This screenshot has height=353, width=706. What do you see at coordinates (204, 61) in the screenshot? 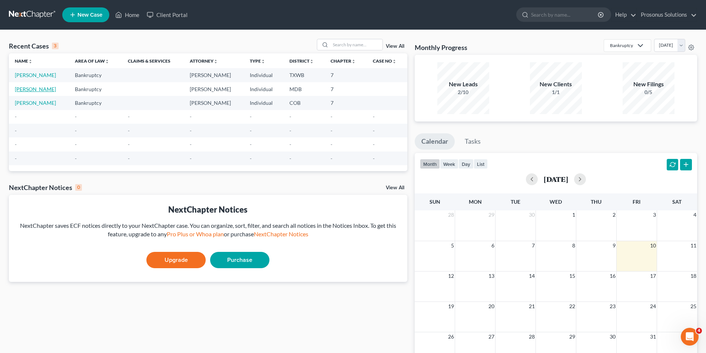
I see `a: Attorneyunfold_more` at bounding box center [204, 61].